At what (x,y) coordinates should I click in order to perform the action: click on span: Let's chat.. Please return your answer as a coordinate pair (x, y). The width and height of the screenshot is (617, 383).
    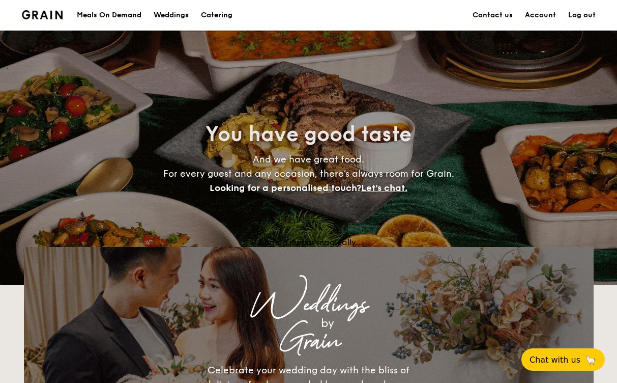
    Looking at the image, I should click on (384, 188).